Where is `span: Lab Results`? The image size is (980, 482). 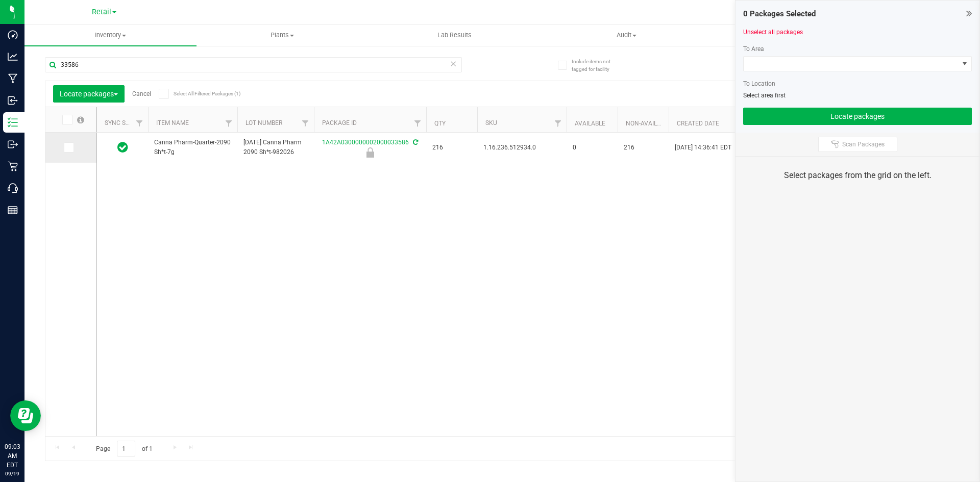 span: Lab Results is located at coordinates (454, 35).